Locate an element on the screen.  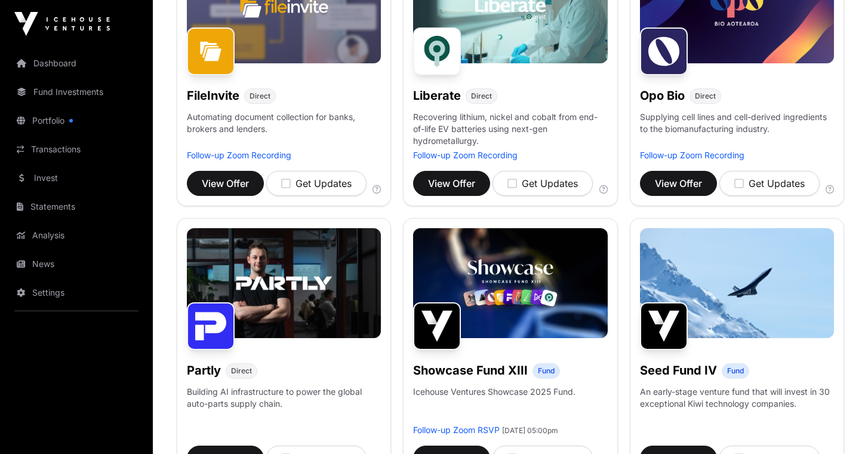
img: Icehouse Ventures Logo is located at coordinates (62, 24).